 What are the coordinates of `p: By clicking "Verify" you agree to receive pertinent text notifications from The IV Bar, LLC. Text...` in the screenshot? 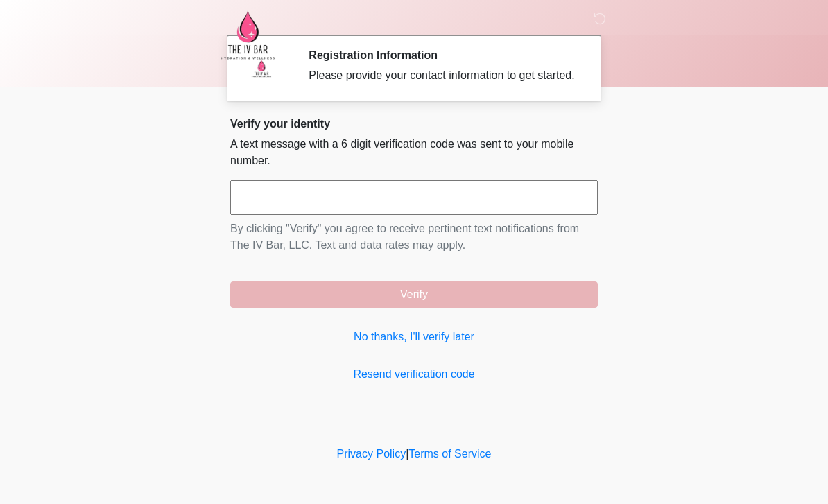 It's located at (414, 237).